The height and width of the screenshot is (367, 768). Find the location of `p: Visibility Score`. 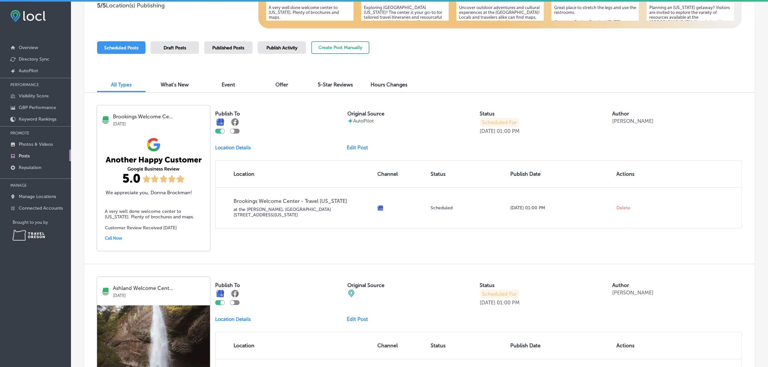

p: Visibility Score is located at coordinates (34, 96).